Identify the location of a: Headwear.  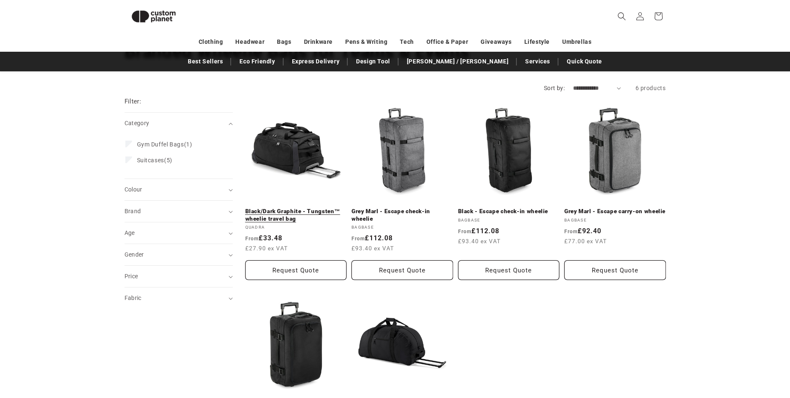
(250, 42).